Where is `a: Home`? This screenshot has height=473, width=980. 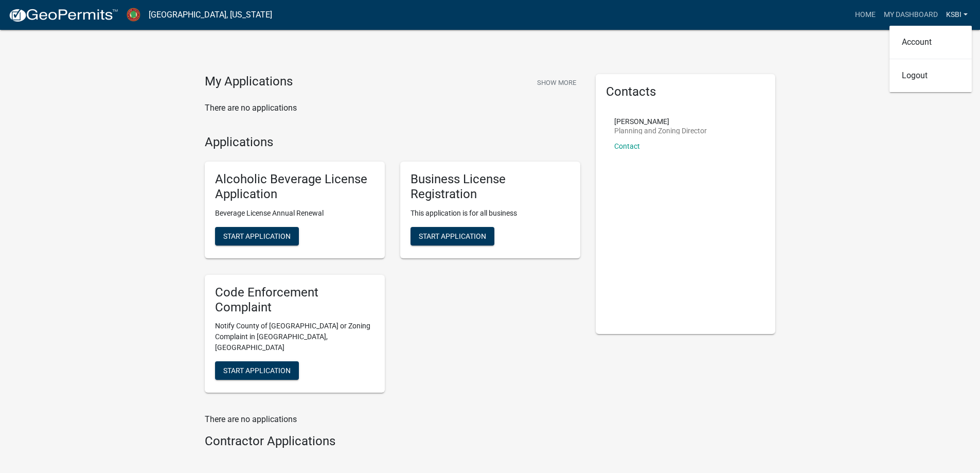
a: Home is located at coordinates (866, 15).